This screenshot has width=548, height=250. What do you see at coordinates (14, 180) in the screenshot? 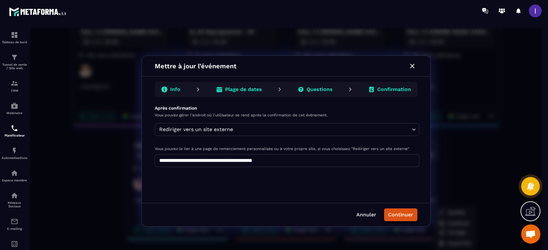
I see `p: Espace membre` at bounding box center [14, 180].